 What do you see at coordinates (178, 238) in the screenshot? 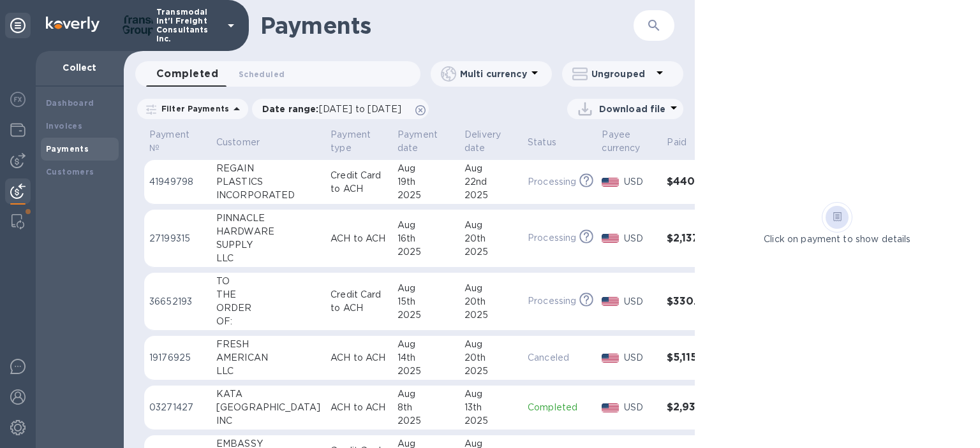
I see `p: 27199315` at bounding box center [178, 238].